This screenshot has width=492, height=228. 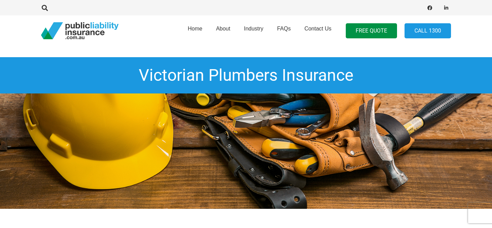 I want to click on span: Home, so click(x=195, y=28).